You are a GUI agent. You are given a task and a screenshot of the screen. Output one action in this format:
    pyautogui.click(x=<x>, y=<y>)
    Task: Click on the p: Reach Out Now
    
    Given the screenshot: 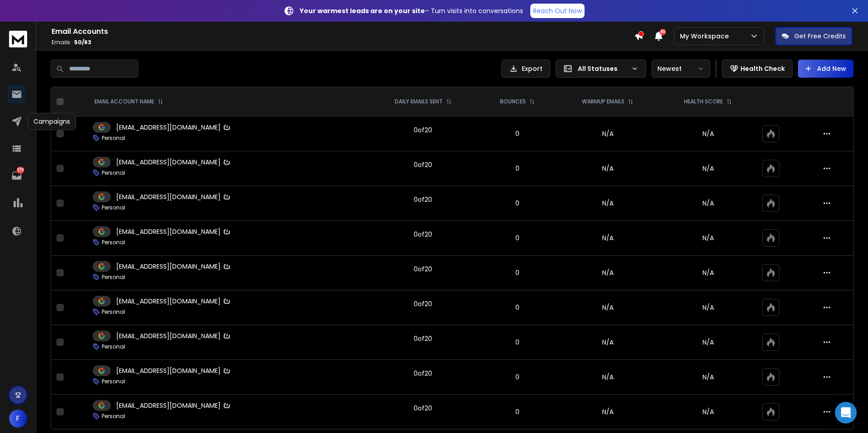 What is the action you would take?
    pyautogui.click(x=558, y=11)
    